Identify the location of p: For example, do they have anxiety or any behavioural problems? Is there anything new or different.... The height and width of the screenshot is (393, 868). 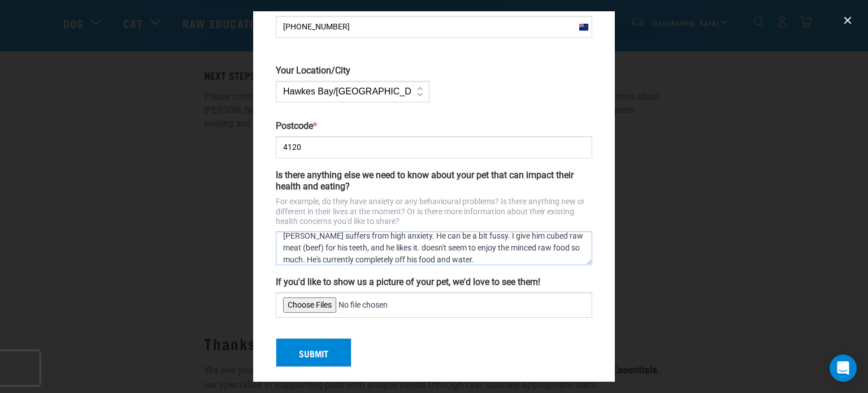
(434, 211).